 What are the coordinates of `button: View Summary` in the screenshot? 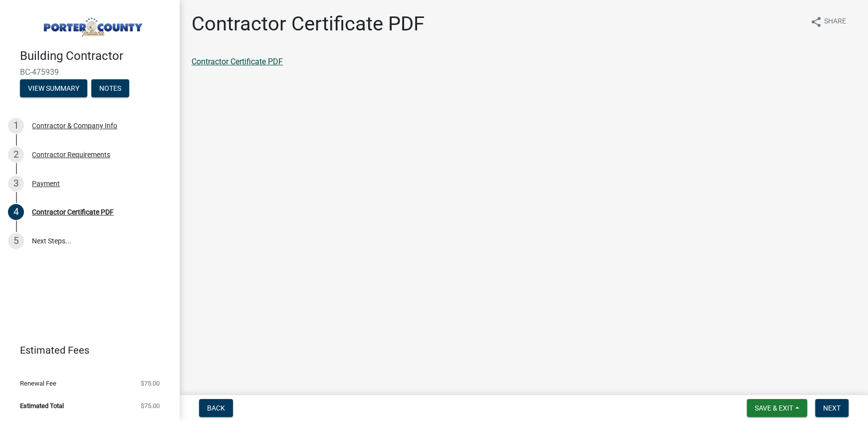 It's located at (53, 88).